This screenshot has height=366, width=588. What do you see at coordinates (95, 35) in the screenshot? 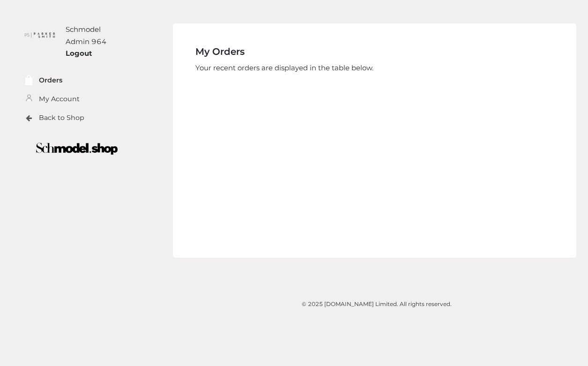
I see `div: Schmodel Admin 964` at bounding box center [95, 35].